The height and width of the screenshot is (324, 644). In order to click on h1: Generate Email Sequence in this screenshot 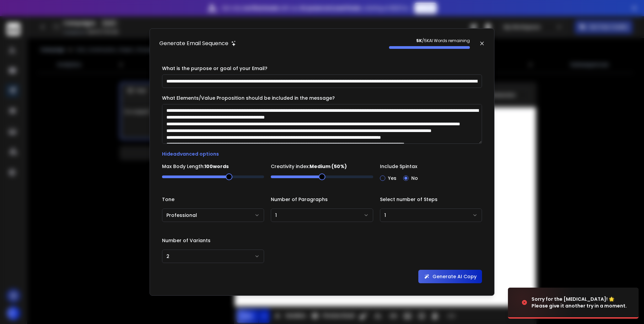, I will do `click(194, 44)`.